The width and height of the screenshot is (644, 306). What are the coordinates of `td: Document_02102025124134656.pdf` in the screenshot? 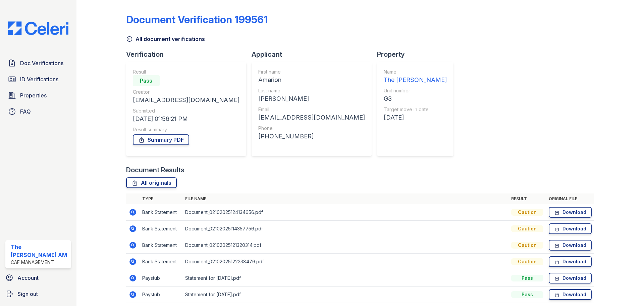 It's located at (346, 213).